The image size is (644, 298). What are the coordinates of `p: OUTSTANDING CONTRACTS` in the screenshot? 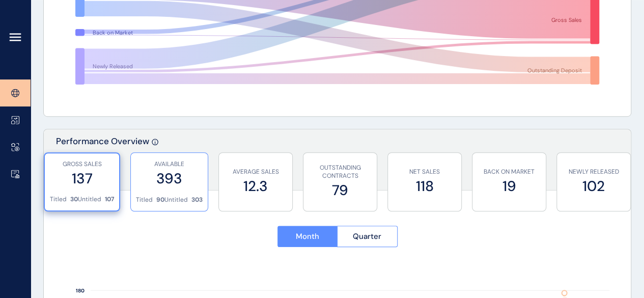 It's located at (340, 172).